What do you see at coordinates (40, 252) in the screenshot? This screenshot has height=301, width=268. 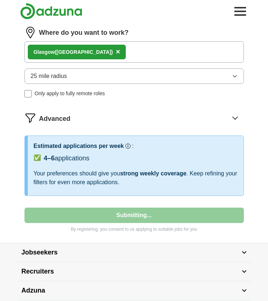 I see `span: Jobseekers` at bounding box center [40, 252].